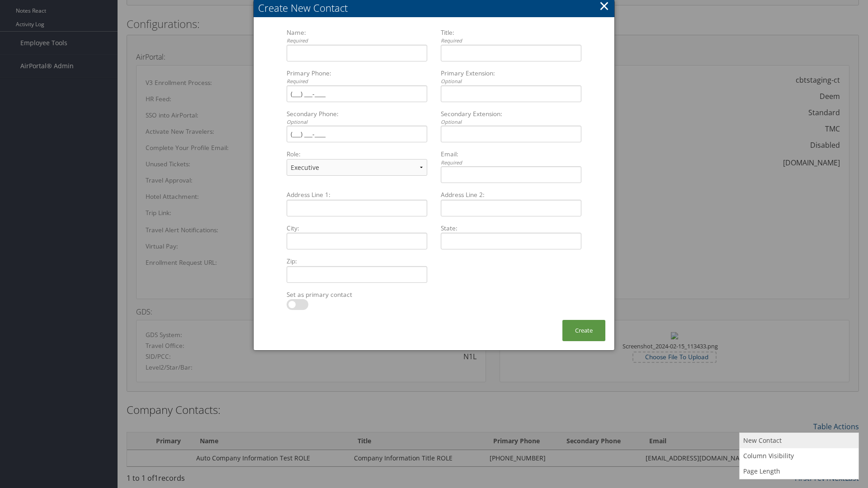  Describe the element at coordinates (356, 195) in the screenshot. I see `label: Address Line 1:` at that location.